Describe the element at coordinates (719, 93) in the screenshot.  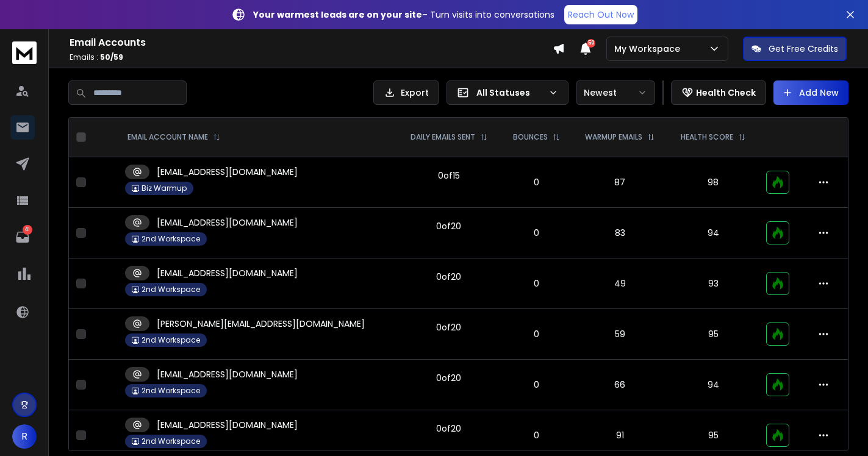
I see `button: Health Check` at that location.